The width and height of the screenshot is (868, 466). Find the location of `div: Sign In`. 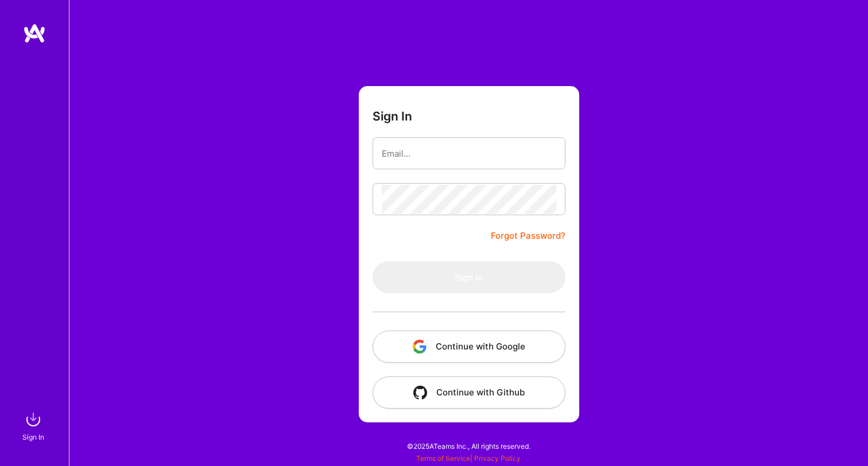

div: Sign In is located at coordinates (33, 437).